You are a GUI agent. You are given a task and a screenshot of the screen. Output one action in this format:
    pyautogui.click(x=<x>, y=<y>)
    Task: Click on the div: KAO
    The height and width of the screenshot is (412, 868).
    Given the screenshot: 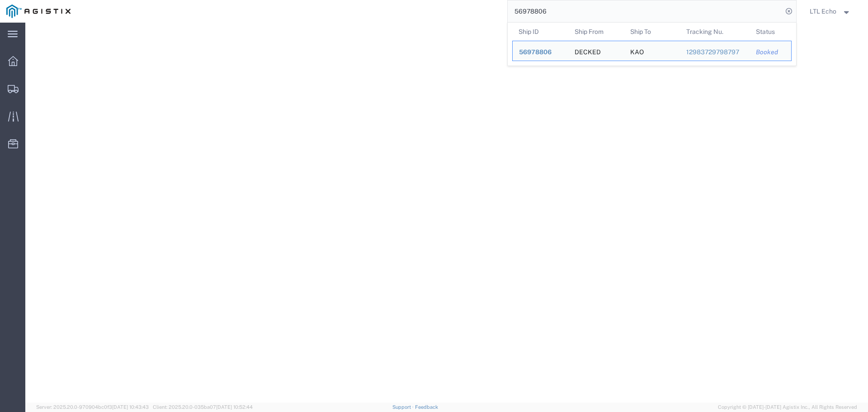 What is the action you would take?
    pyautogui.click(x=637, y=51)
    